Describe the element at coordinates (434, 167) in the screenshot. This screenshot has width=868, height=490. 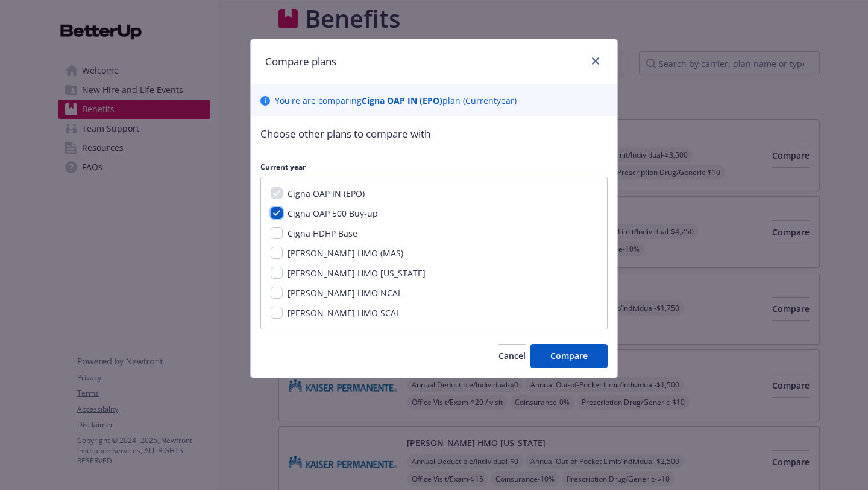
I see `p: Current year` at that location.